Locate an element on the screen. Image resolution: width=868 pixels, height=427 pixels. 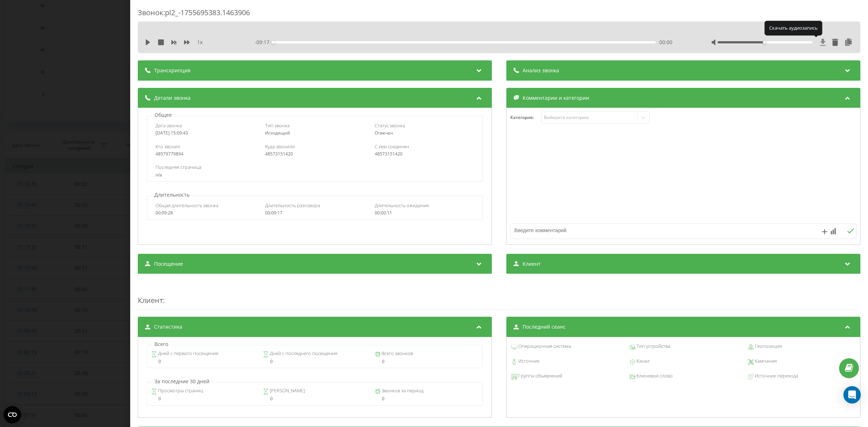
p: Общее is located at coordinates (163, 115).